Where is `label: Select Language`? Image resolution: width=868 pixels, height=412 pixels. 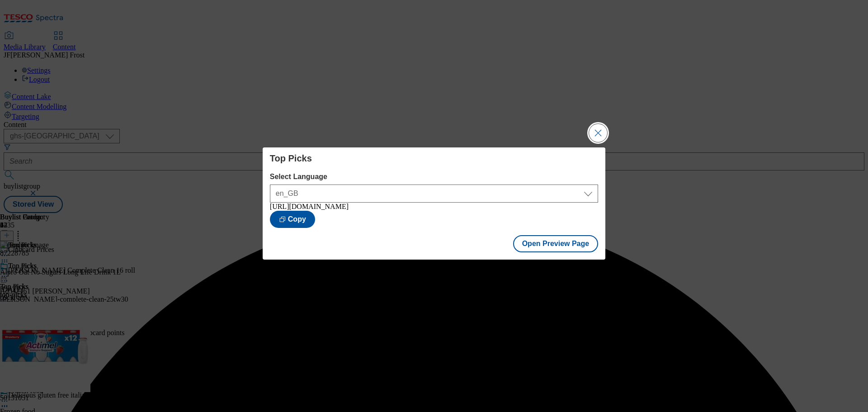 label: Select Language is located at coordinates (434, 177).